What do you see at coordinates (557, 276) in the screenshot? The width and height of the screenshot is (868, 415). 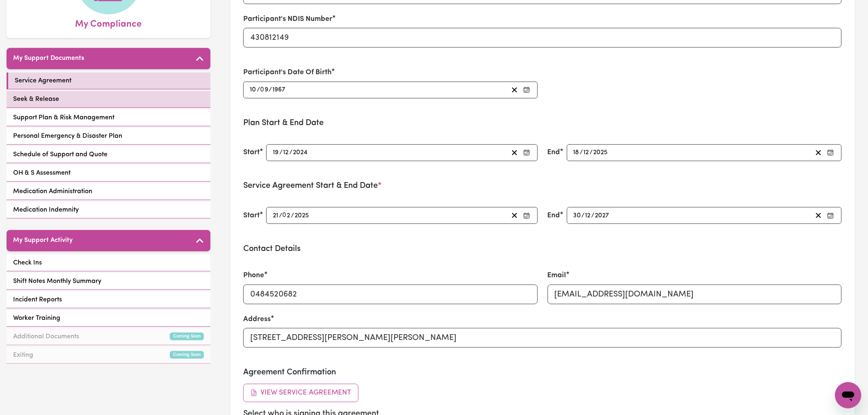 I see `label: Email` at bounding box center [557, 276].